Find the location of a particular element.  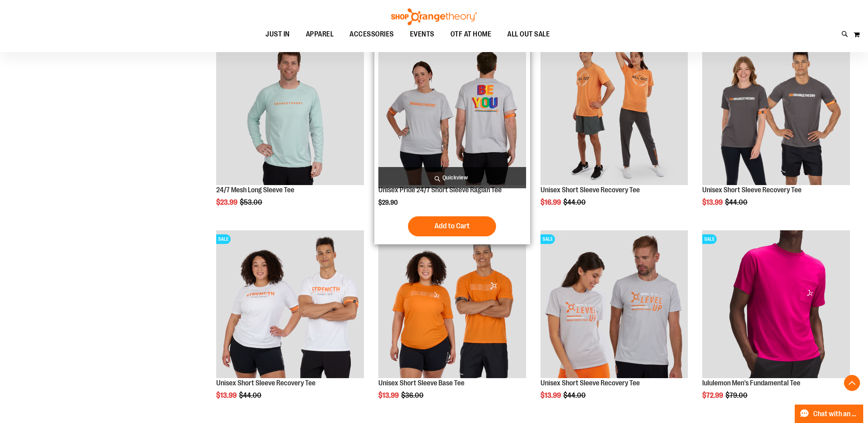

span: $29.90 is located at coordinates (389, 202).